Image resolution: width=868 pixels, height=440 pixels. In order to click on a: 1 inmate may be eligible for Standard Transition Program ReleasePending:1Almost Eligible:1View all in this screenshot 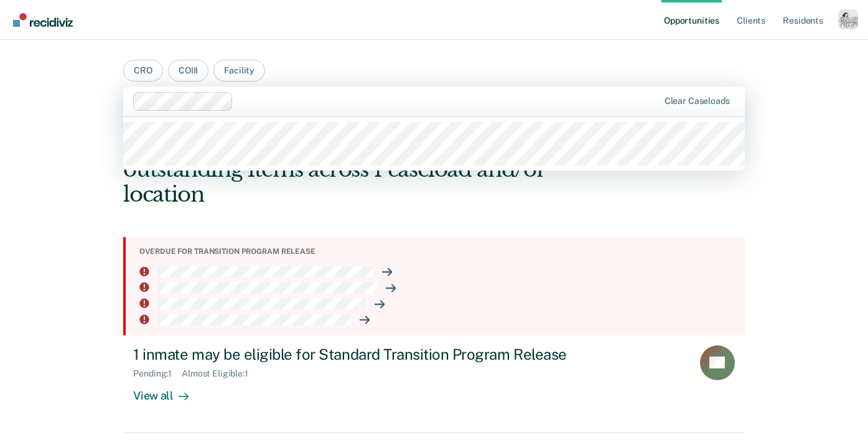, I will do `click(434, 384)`.